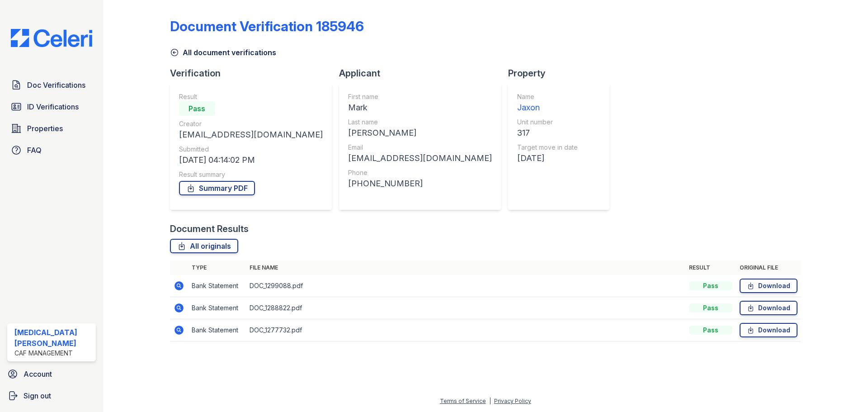 This screenshot has width=868, height=412. I want to click on div: Document Verification 185946, so click(267, 26).